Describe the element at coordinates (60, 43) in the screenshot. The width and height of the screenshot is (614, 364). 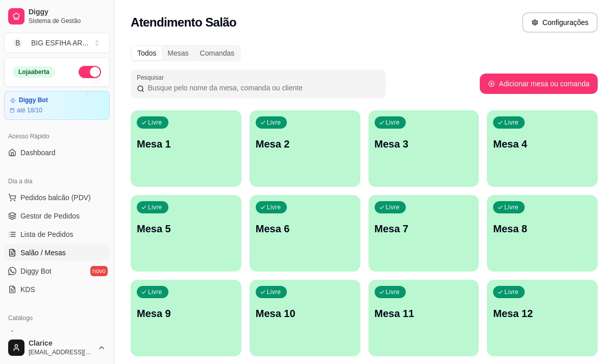
I see `div: BIG ESFIHA AR ...` at that location.